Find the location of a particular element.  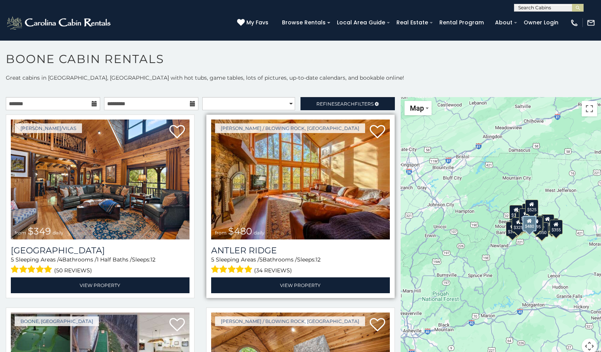

div: $480 is located at coordinates (529, 224).